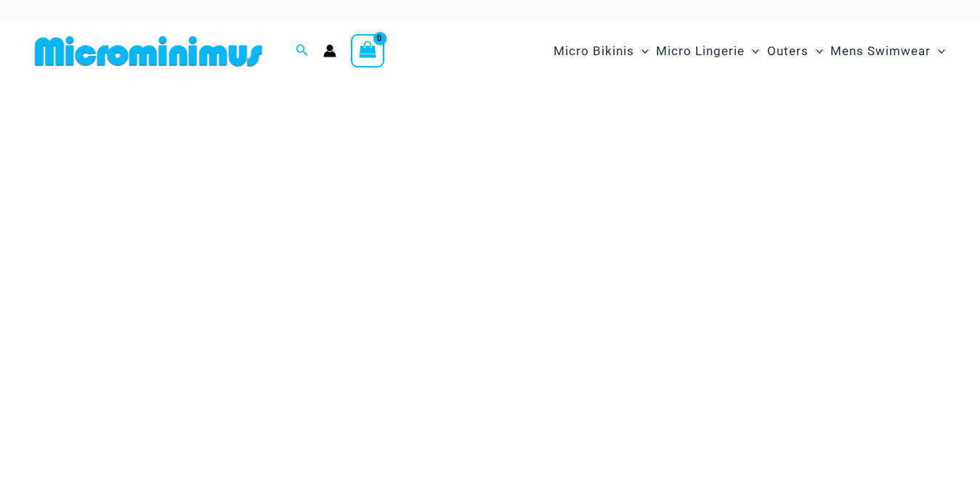 Image resolution: width=980 pixels, height=477 pixels. Describe the element at coordinates (749, 51) in the screenshot. I see `nav: Site Navigation` at that location.